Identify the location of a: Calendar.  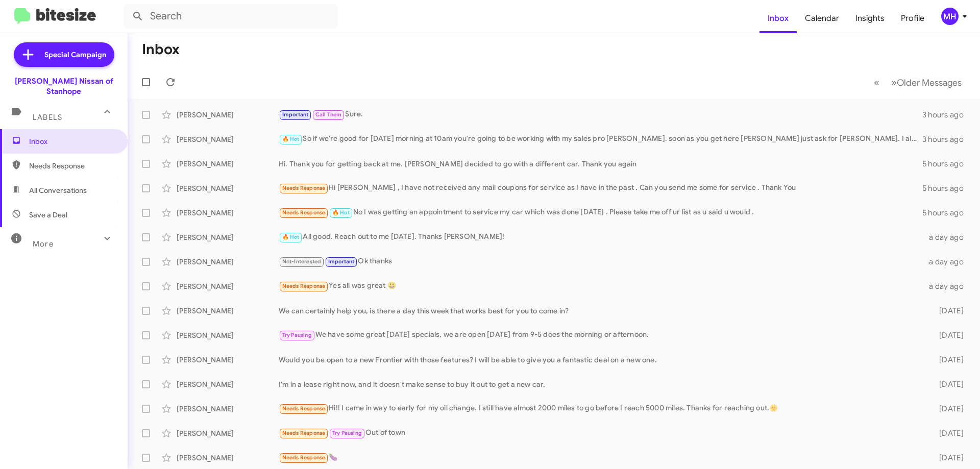
(822, 18).